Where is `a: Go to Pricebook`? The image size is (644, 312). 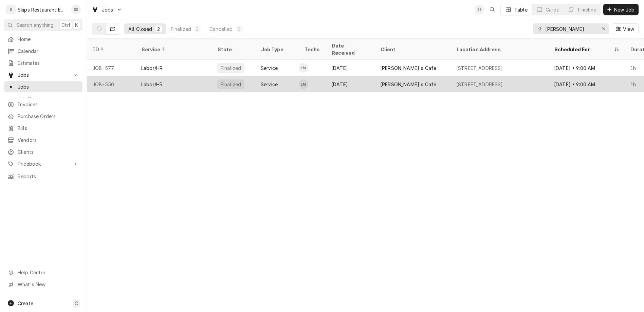
a: Go to Pricebook is located at coordinates (43, 163).